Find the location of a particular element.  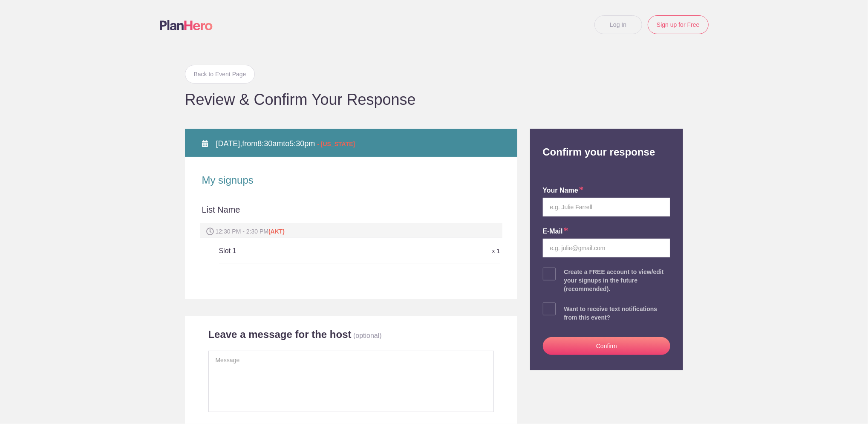

span: 8:30am is located at coordinates (270, 144).